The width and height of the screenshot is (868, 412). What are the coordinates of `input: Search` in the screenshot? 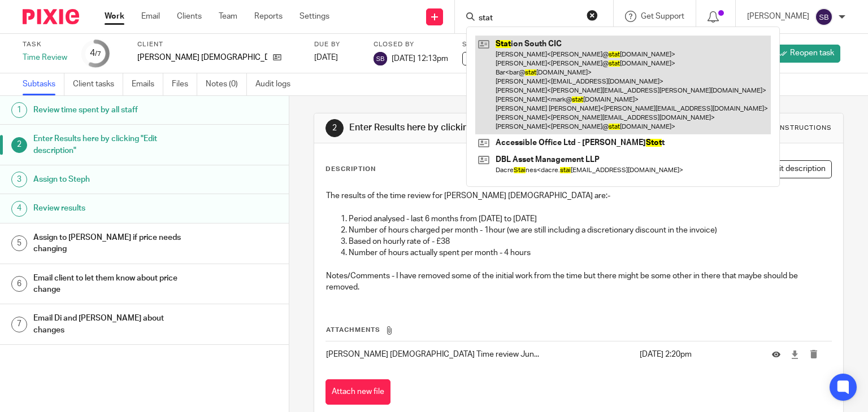 It's located at (528, 19).